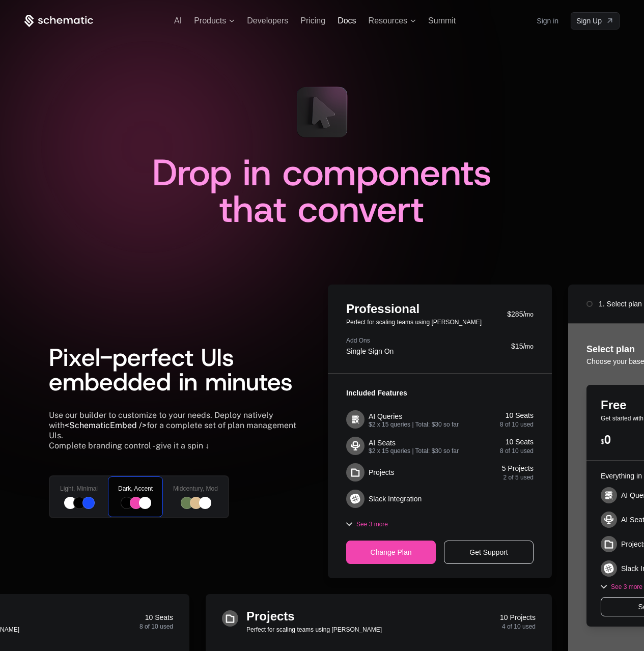 Image resolution: width=644 pixels, height=651 pixels. Describe the element at coordinates (395, 499) in the screenshot. I see `div: Slack Integration` at that location.